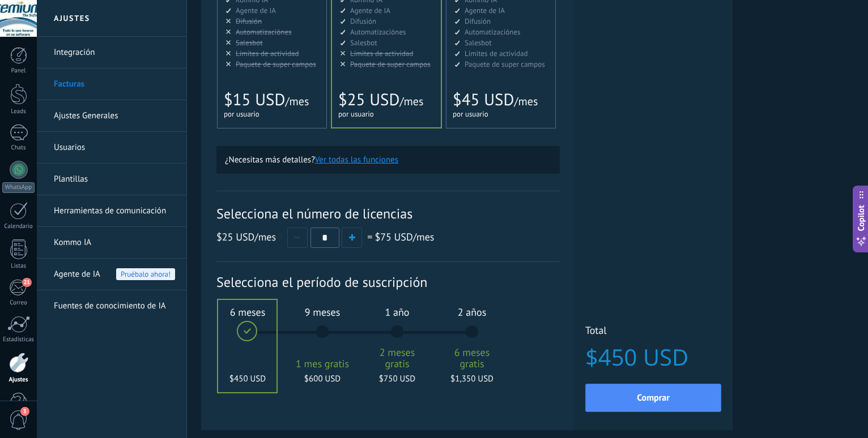  I want to click on li: Fuentes de conocimiento de IA, so click(111, 306).